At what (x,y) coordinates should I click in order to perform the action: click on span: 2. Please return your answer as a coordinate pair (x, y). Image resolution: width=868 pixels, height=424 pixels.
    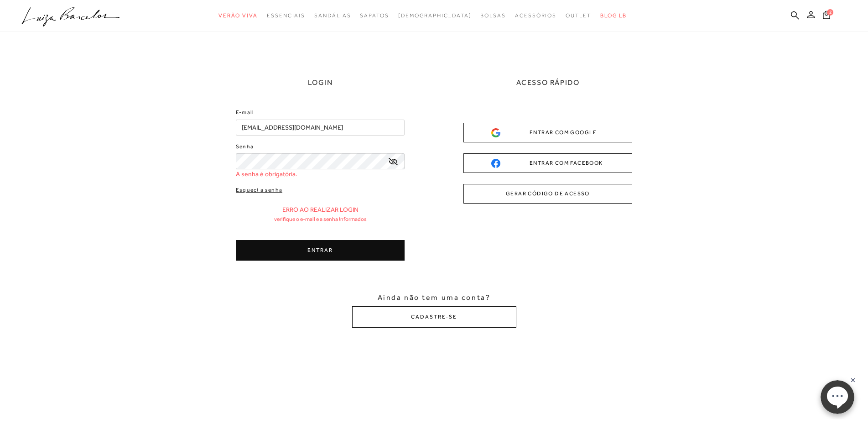
    Looking at the image, I should click on (830, 12).